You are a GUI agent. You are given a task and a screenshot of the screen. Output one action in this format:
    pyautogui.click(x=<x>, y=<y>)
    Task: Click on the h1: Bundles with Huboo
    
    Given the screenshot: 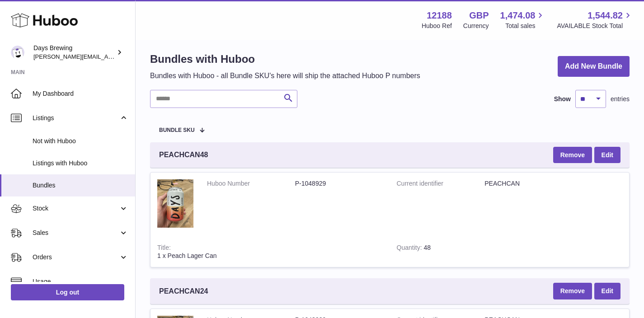 What is the action you would take?
    pyautogui.click(x=285, y=60)
    